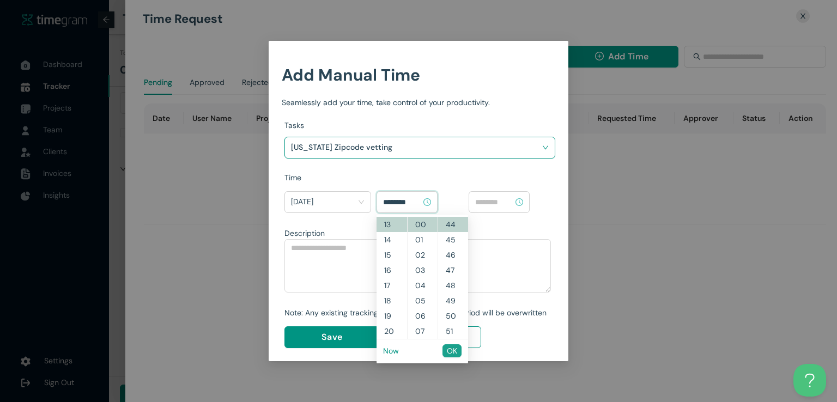 This screenshot has width=837, height=402. Describe the element at coordinates (392, 285) in the screenshot. I see `div: 17` at that location.